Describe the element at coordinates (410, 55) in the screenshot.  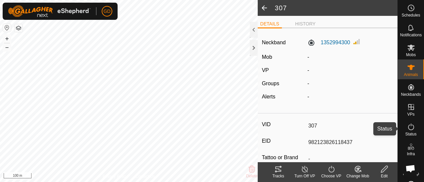
I see `span: Mobs` at that location.